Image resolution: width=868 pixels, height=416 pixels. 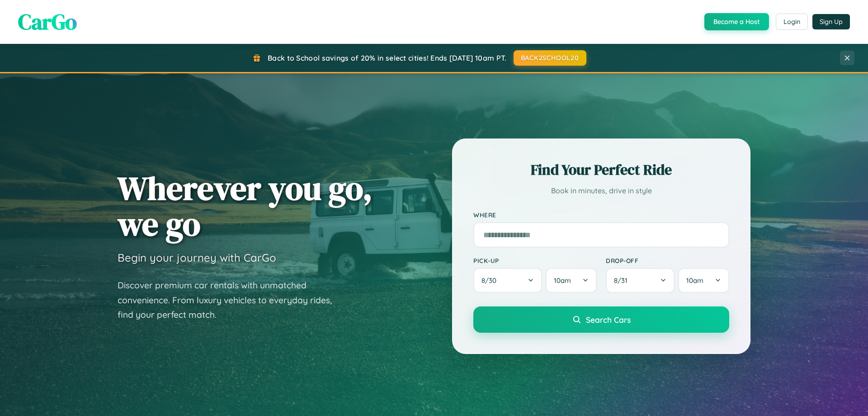 I want to click on button: 8/31, so click(x=640, y=280).